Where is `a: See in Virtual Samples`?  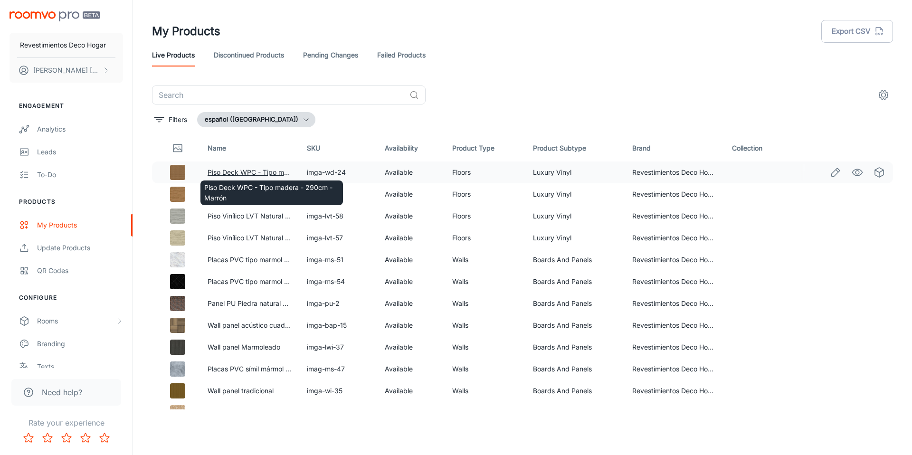
a: See in Virtual Samples is located at coordinates (880, 173).